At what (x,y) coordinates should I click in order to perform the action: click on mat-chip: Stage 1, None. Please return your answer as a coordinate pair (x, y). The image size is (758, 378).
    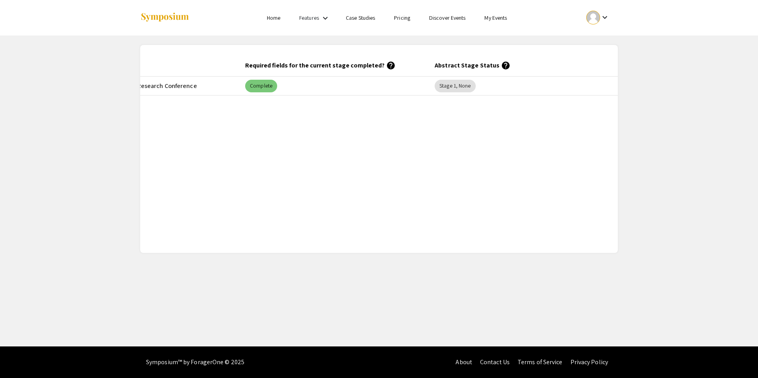
    Looking at the image, I should click on (455, 86).